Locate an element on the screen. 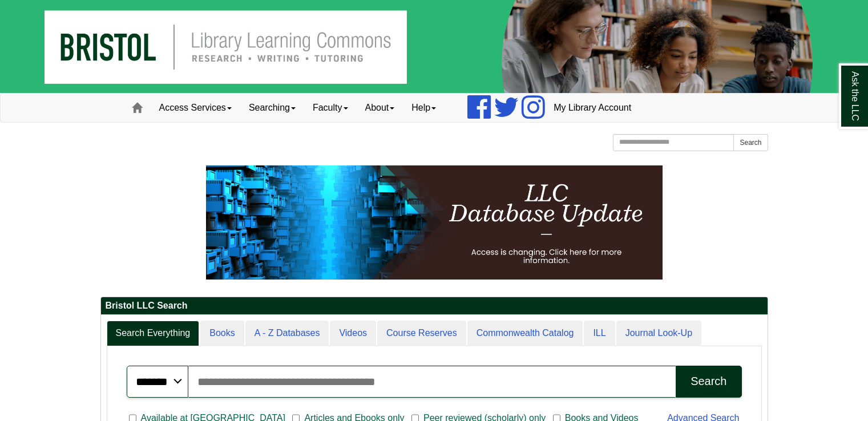 This screenshot has width=868, height=421. a: Journal Look-Up is located at coordinates (658, 333).